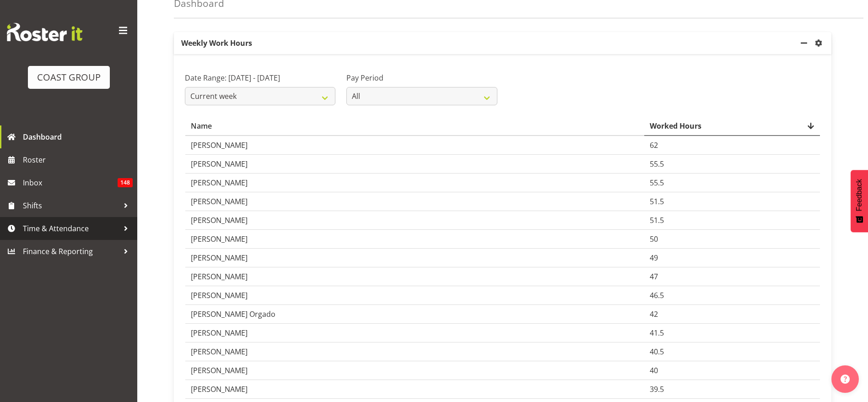 The height and width of the screenshot is (402, 868). What do you see at coordinates (654, 276) in the screenshot?
I see `span: 47` at bounding box center [654, 276].